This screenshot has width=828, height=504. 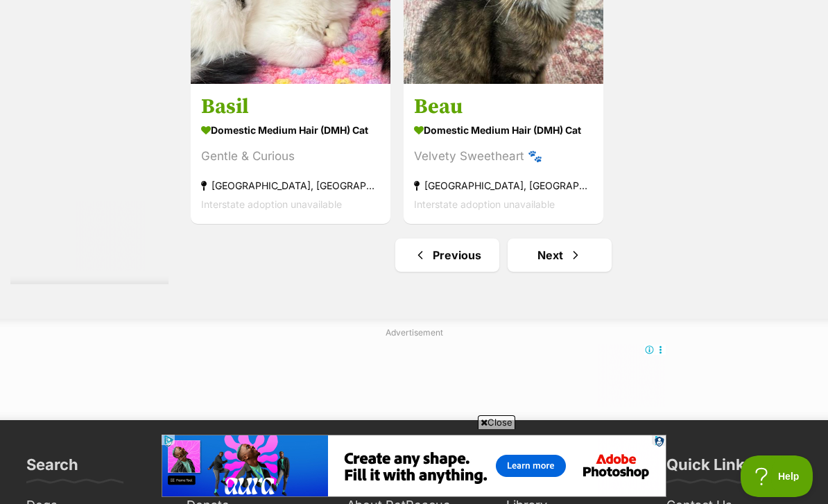 I want to click on a: Privacy Notification, so click(x=498, y=7).